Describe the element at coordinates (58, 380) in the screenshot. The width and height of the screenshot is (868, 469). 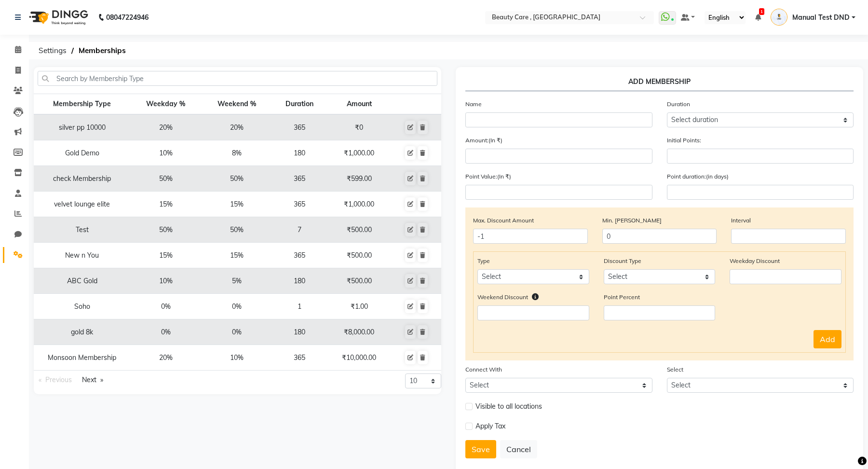
I see `span: Previous` at that location.